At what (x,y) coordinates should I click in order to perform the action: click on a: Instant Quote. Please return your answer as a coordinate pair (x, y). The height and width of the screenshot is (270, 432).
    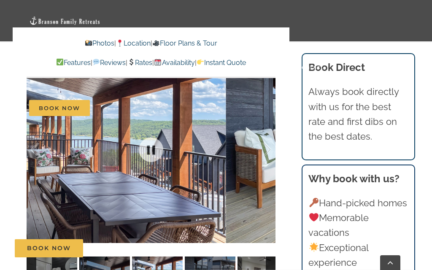
    Looking at the image, I should click on (221, 62).